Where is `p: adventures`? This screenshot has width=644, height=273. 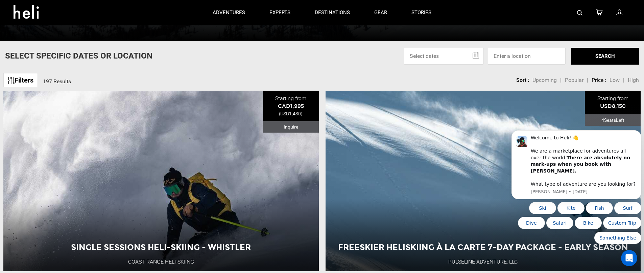 p: adventures is located at coordinates (229, 12).